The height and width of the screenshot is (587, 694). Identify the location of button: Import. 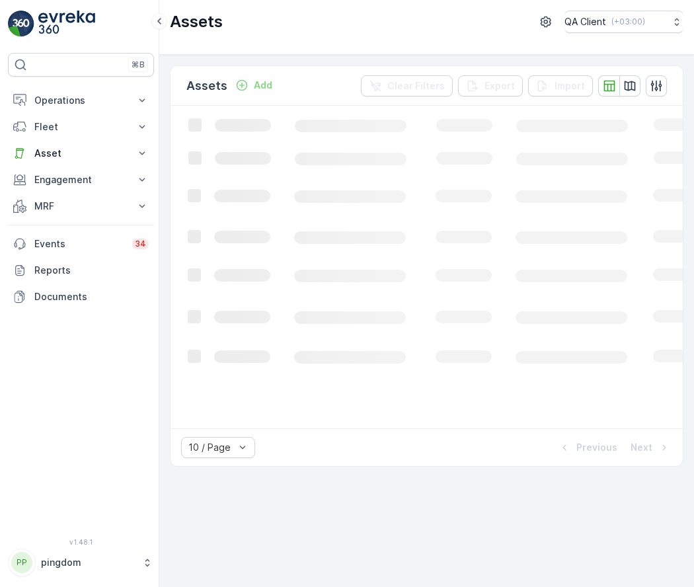
(560, 86).